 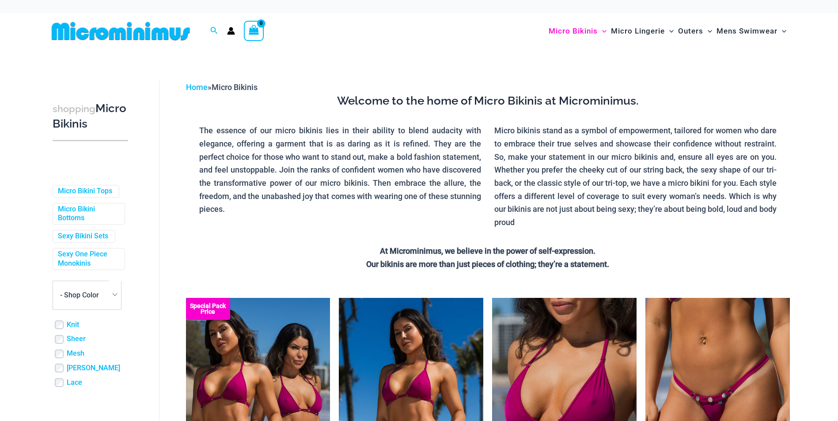 I want to click on img: MM SHOP LOGO FLAT, so click(x=121, y=31).